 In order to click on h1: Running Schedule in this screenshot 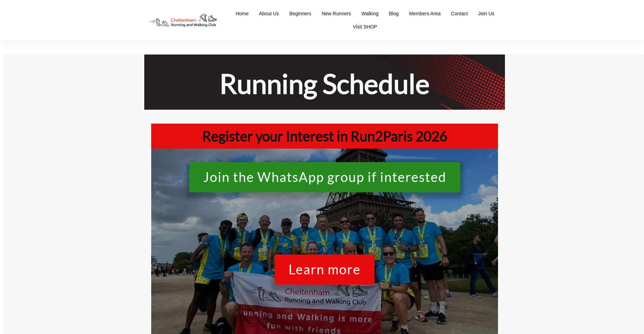, I will do `click(324, 83)`.